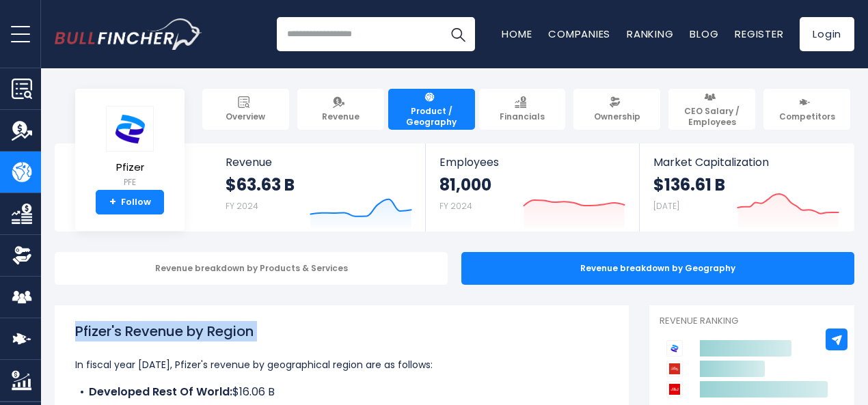 This screenshot has width=868, height=405. What do you see at coordinates (658, 269) in the screenshot?
I see `div: Revenue breakdown by Geography` at bounding box center [658, 269].